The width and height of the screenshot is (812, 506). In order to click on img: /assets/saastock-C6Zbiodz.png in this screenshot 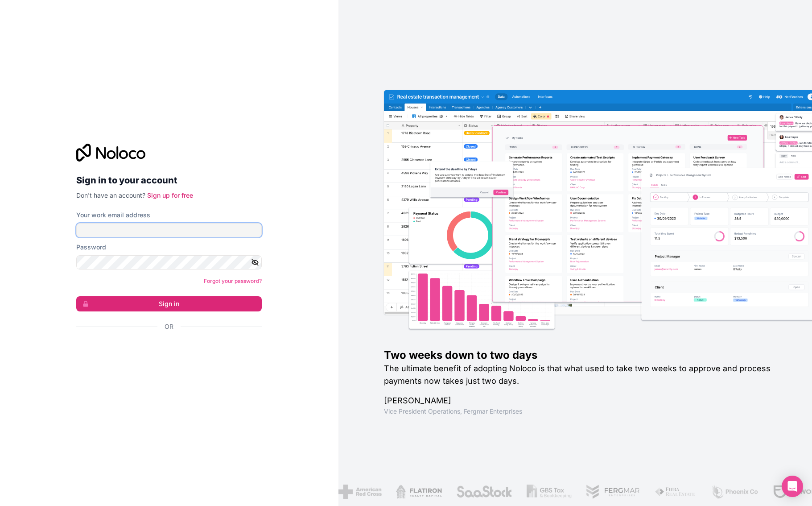, I will do `click(484, 491)`.